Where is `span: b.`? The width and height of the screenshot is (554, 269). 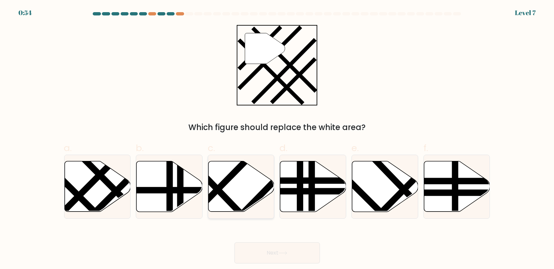
span: b. is located at coordinates (140, 148).